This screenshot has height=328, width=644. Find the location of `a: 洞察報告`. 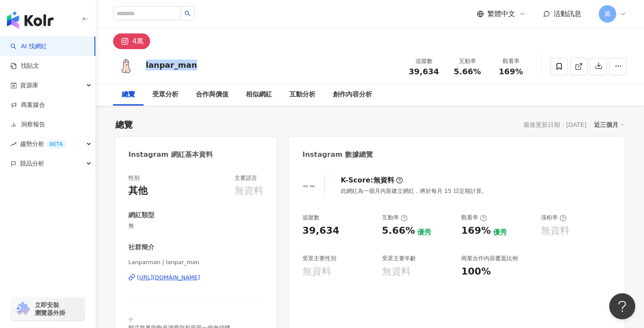

a: 洞察報告 is located at coordinates (28, 125).